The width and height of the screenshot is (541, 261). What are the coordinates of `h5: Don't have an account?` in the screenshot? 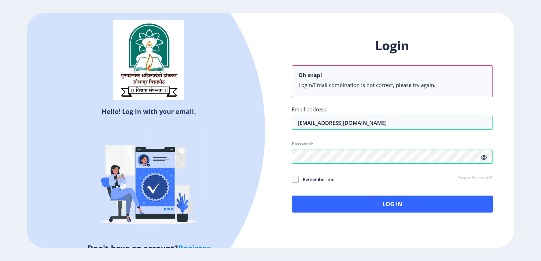 It's located at (149, 248).